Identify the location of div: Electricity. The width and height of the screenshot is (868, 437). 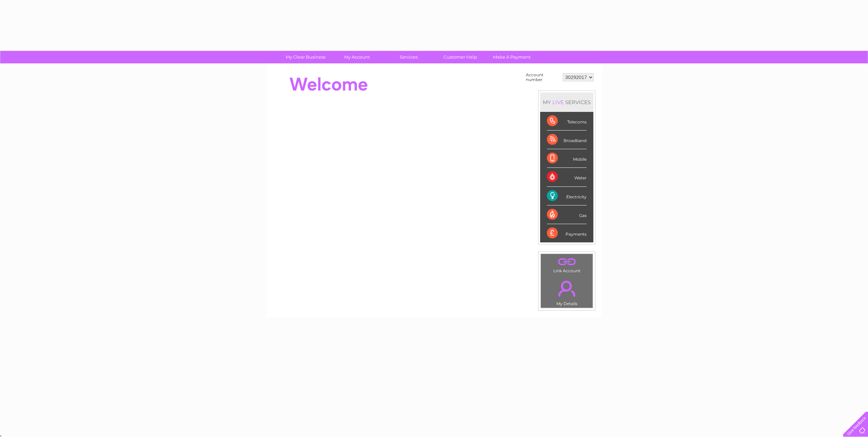
(567, 196).